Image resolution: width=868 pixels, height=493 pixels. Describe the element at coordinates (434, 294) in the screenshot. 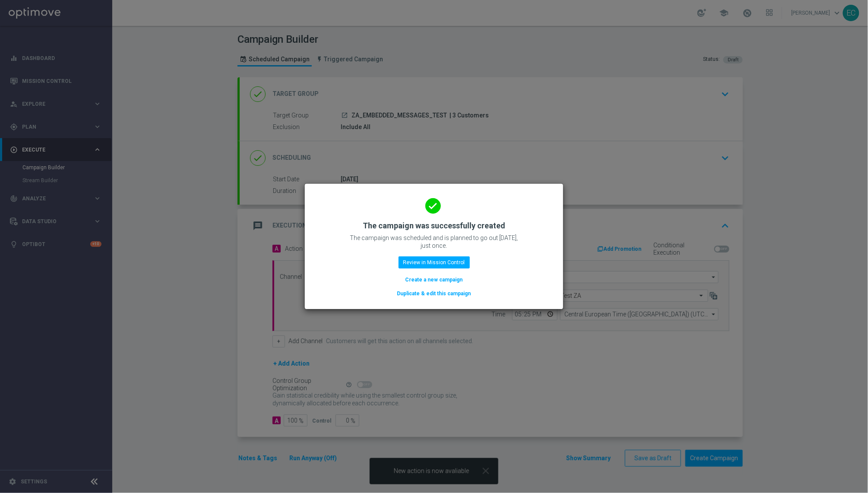

I see `button: Duplicate & edit this campaign` at that location.